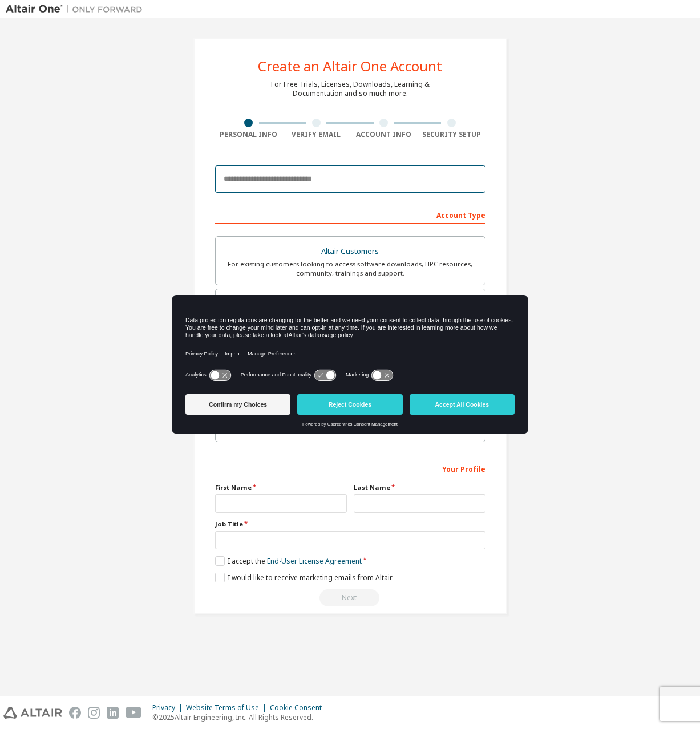 The image size is (700, 729). Describe the element at coordinates (350, 598) in the screenshot. I see `div: Read and acccept EULA to continue` at that location.